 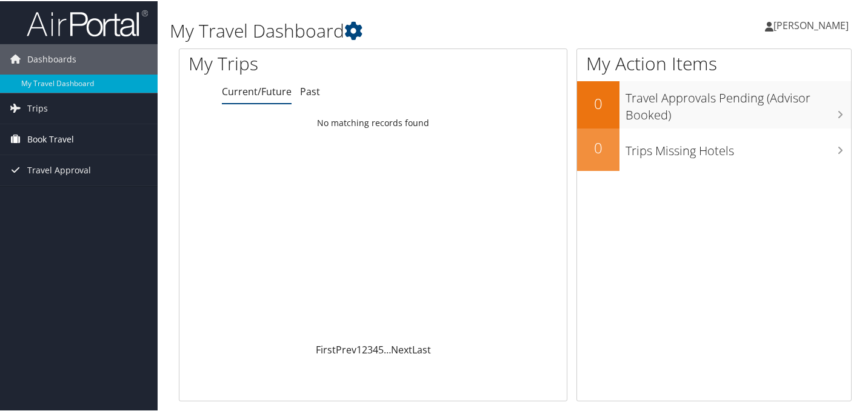 I want to click on a: 2, so click(x=365, y=348).